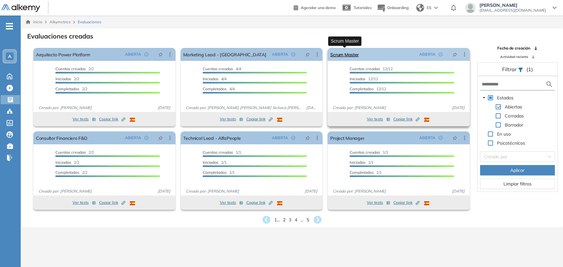 Image resolution: width=563 pixels, height=267 pixels. I want to click on span: Borrador, so click(514, 125).